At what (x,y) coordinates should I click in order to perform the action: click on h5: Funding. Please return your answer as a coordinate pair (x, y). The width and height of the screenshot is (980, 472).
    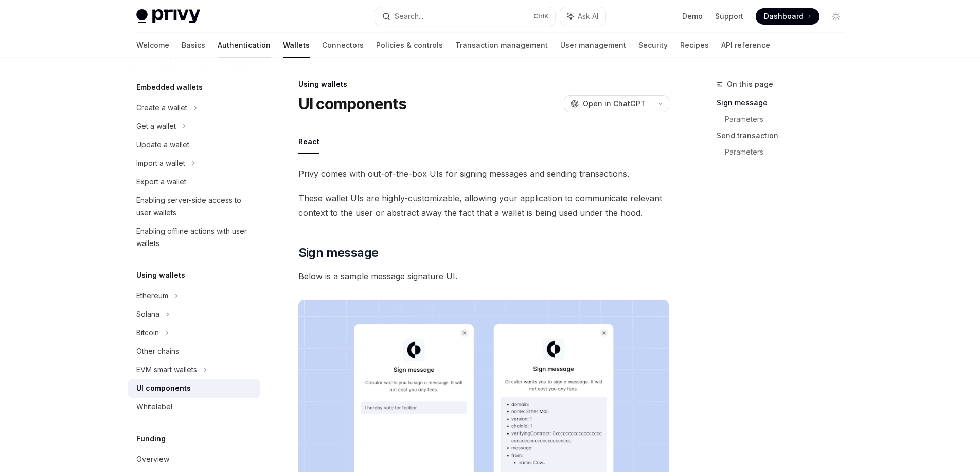
    Looking at the image, I should click on (151, 439).